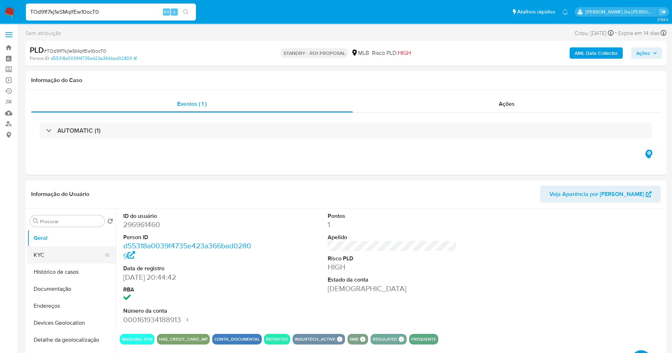 This screenshot has width=672, height=353. What do you see at coordinates (392, 225) in the screenshot?
I see `dd: 1` at bounding box center [392, 225].